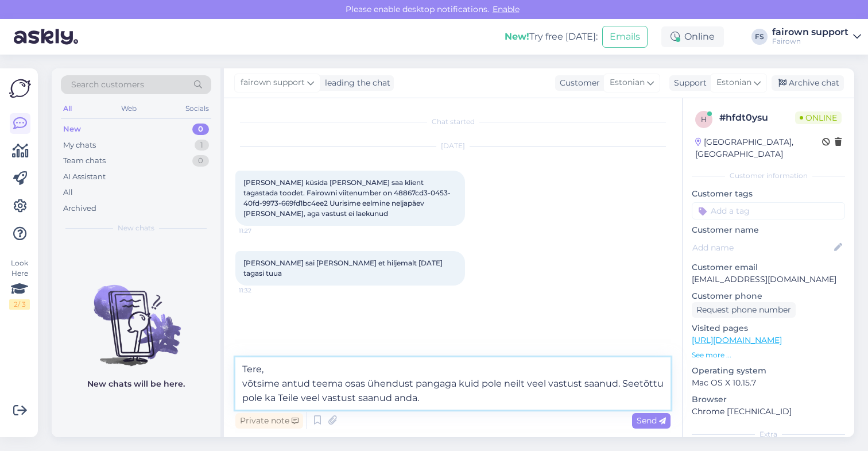 This screenshot has width=868, height=451. I want to click on button: Emails, so click(625, 37).